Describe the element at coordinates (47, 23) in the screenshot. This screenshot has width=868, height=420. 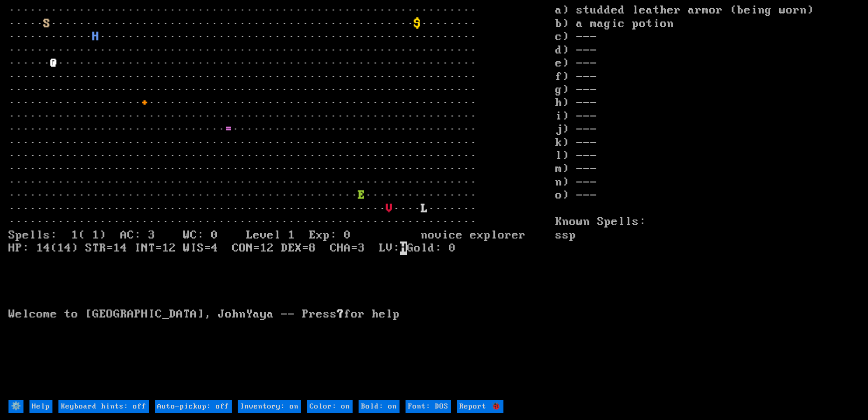
I see `font: S` at that location.